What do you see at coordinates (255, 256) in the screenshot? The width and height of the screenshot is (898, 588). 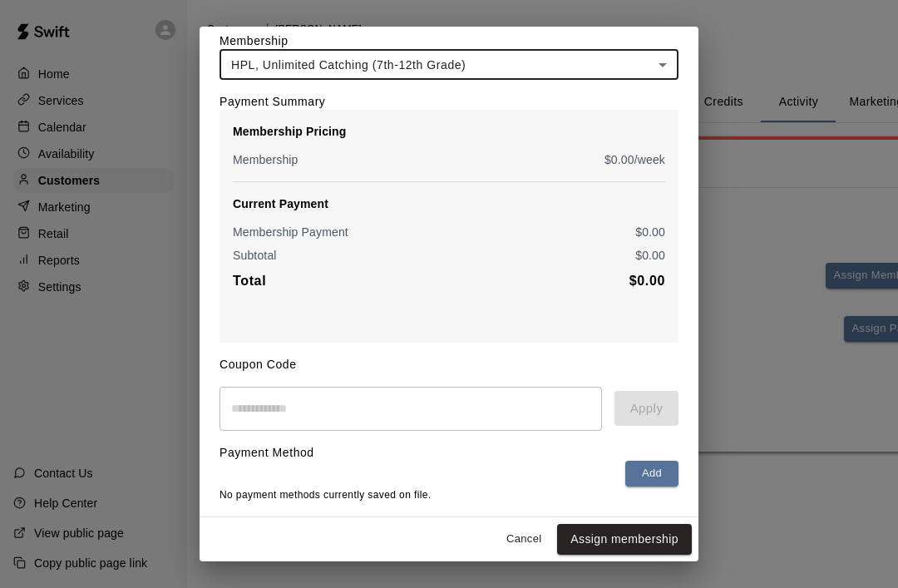 I see `p: Subtotal` at bounding box center [255, 256].